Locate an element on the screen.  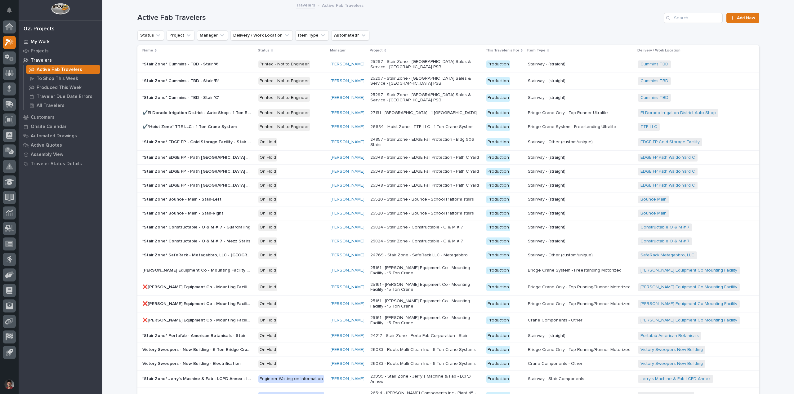
p: Bridge Crane System - Freestanding Ultralite is located at coordinates (572, 126).